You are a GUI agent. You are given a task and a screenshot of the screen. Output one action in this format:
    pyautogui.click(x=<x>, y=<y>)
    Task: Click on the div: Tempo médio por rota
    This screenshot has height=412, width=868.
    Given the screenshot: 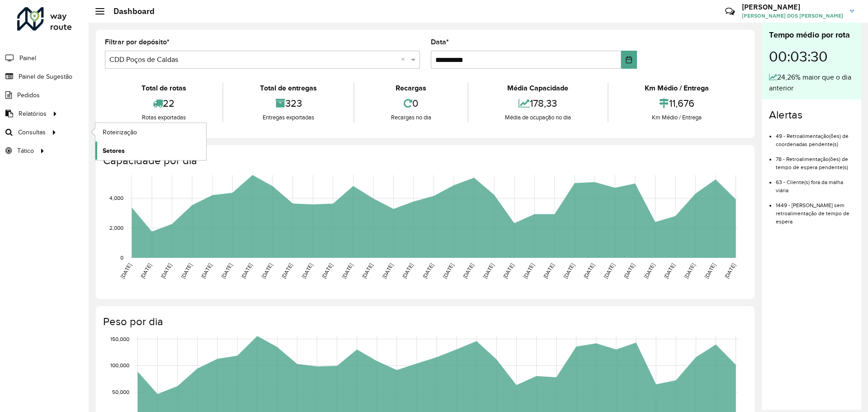 What is the action you would take?
    pyautogui.click(x=811, y=35)
    